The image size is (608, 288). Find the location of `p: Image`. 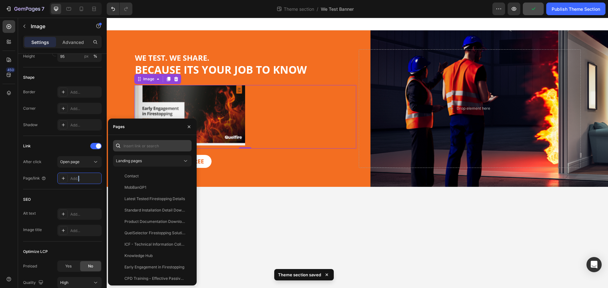

p: Image is located at coordinates (58, 26).